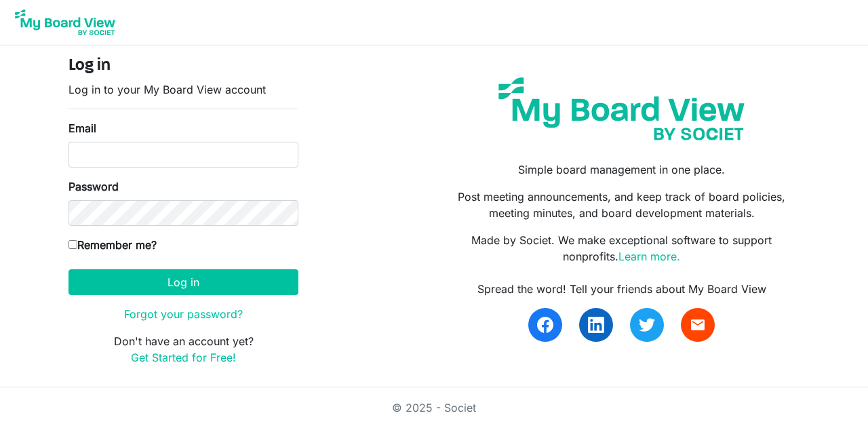  I want to click on a: © 2025 - Societ, so click(434, 408).